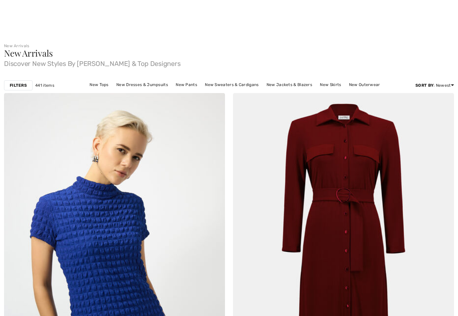 The height and width of the screenshot is (316, 458). What do you see at coordinates (18, 85) in the screenshot?
I see `strong: Filters` at bounding box center [18, 85].